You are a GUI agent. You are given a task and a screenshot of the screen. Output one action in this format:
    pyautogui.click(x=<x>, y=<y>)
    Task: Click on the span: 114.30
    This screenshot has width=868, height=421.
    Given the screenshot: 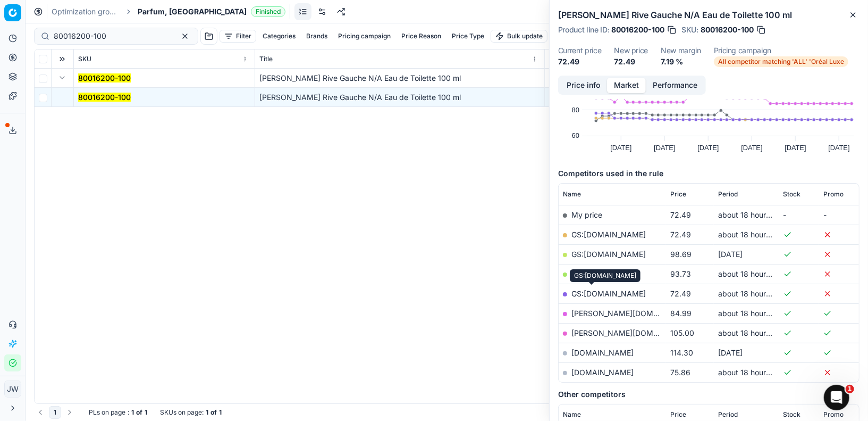 What is the action you would take?
    pyautogui.click(x=681, y=352)
    